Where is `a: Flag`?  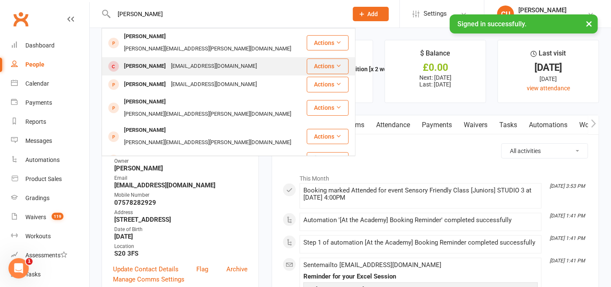 a: Flag is located at coordinates (203, 269).